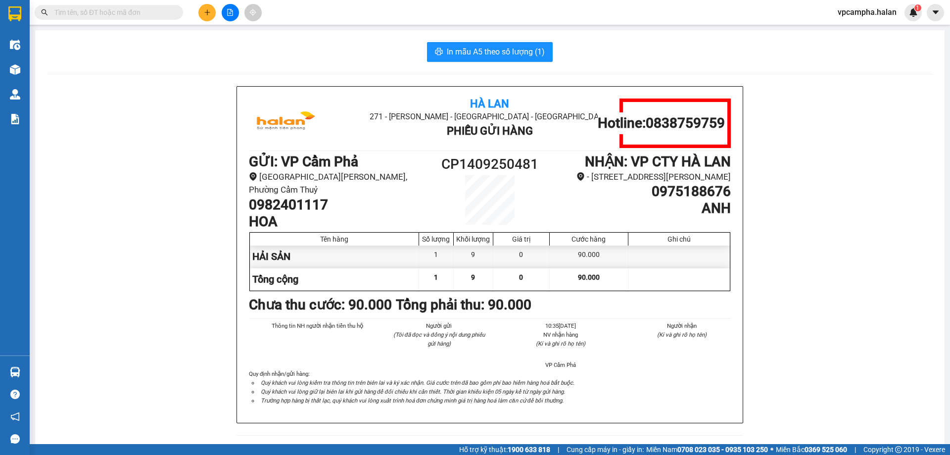 The image size is (950, 455). What do you see at coordinates (473, 277) in the screenshot?
I see `span: 9` at bounding box center [473, 277].